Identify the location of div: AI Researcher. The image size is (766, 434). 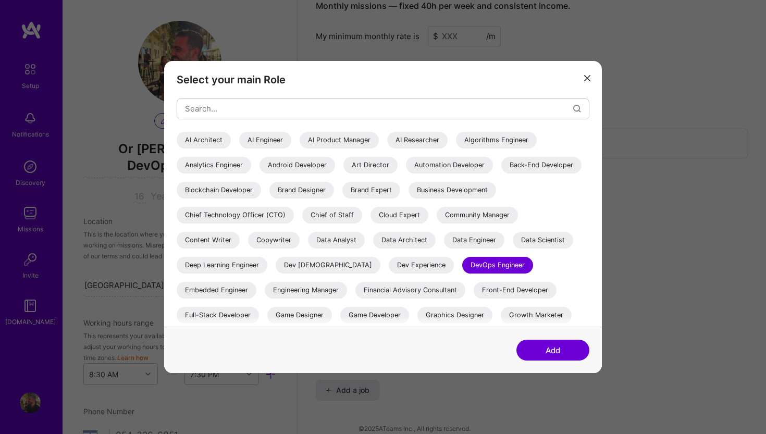
(418, 140).